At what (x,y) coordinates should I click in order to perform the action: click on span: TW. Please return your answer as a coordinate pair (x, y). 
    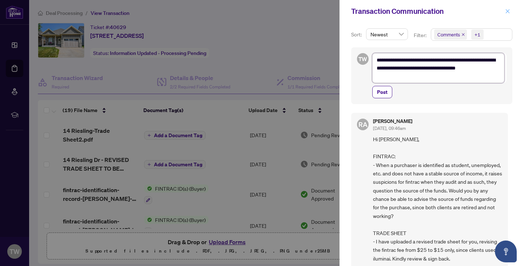
    Looking at the image, I should click on (363, 59).